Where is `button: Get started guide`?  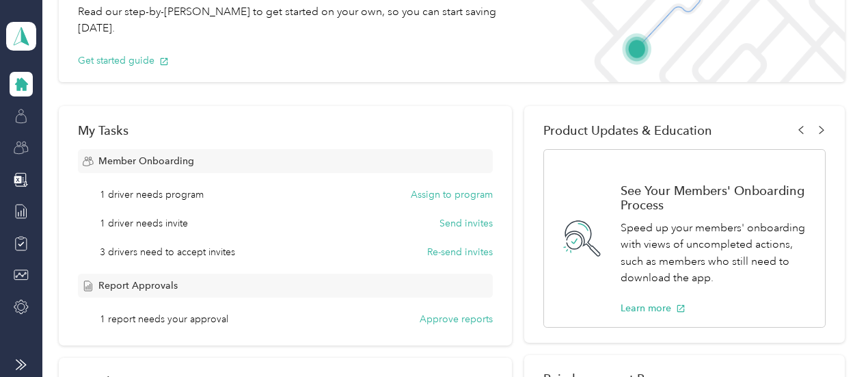
button: Get started guide is located at coordinates (123, 60).